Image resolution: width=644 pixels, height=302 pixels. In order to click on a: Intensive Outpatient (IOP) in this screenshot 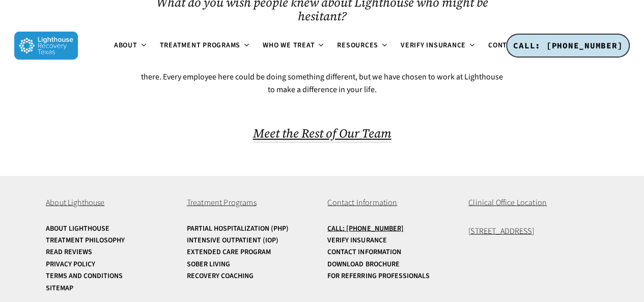, I will do `click(251, 240)`.